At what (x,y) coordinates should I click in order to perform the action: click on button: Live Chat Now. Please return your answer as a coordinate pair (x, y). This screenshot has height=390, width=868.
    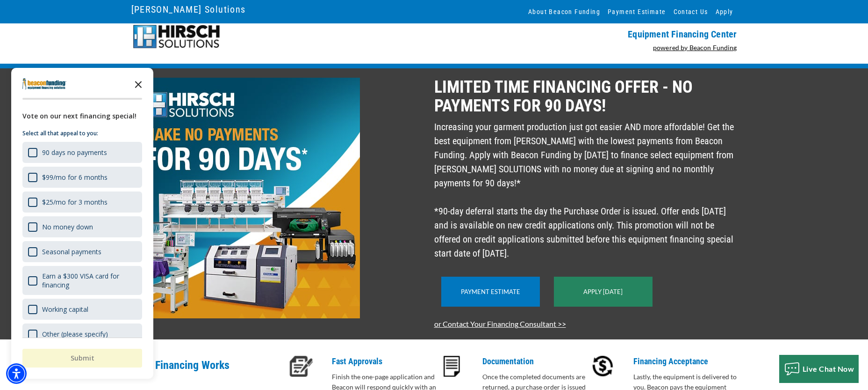
    Looking at the image, I should click on (819, 369).